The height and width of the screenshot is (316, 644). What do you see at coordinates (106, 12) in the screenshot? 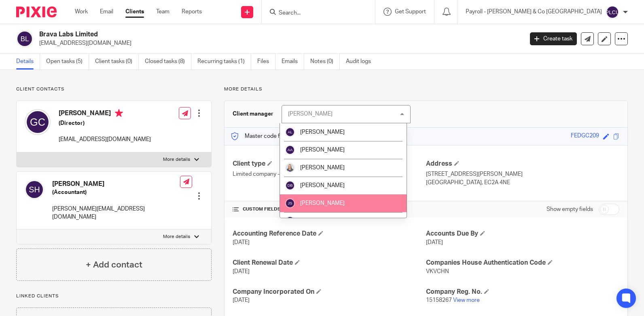
I see `a: Email` at bounding box center [106, 12].